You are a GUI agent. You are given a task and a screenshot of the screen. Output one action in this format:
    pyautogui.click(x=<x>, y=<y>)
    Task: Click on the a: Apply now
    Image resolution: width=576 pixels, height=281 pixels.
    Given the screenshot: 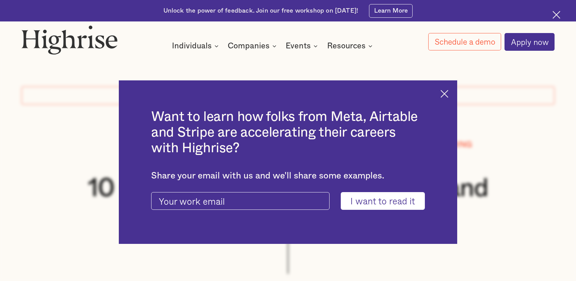 What is the action you would take?
    pyautogui.click(x=530, y=42)
    